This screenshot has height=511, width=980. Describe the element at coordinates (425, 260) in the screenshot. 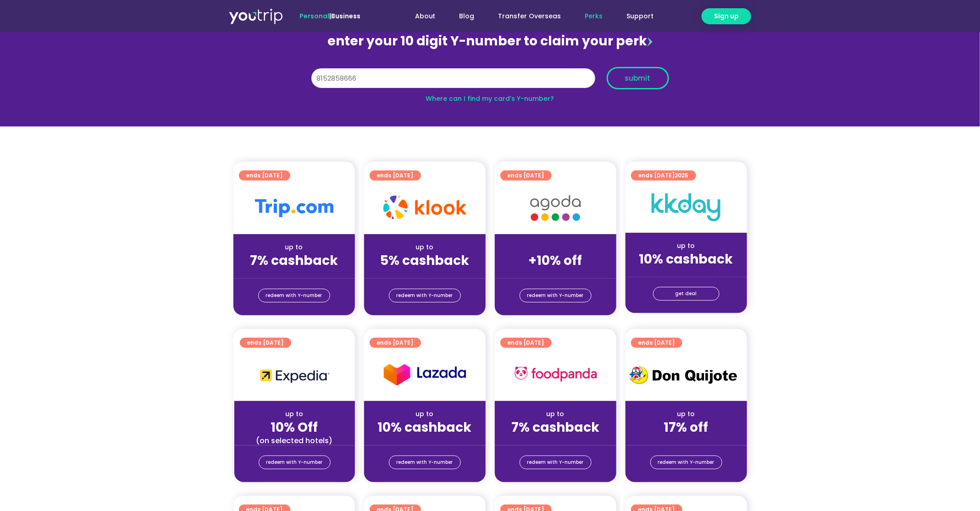

I see `strong: 5% cashback` at that location.